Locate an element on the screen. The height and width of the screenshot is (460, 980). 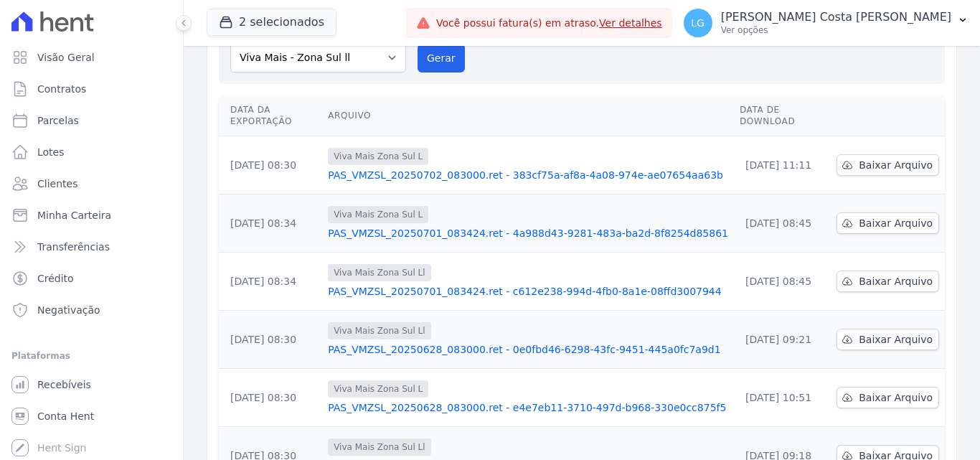
button: 2 selecionados is located at coordinates (271, 22).